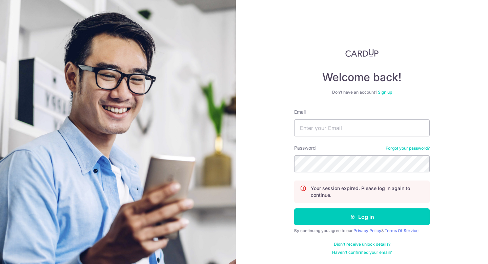 The image size is (488, 264). What do you see at coordinates (362, 244) in the screenshot?
I see `a: Didn't receive unlock details?` at bounding box center [362, 244].